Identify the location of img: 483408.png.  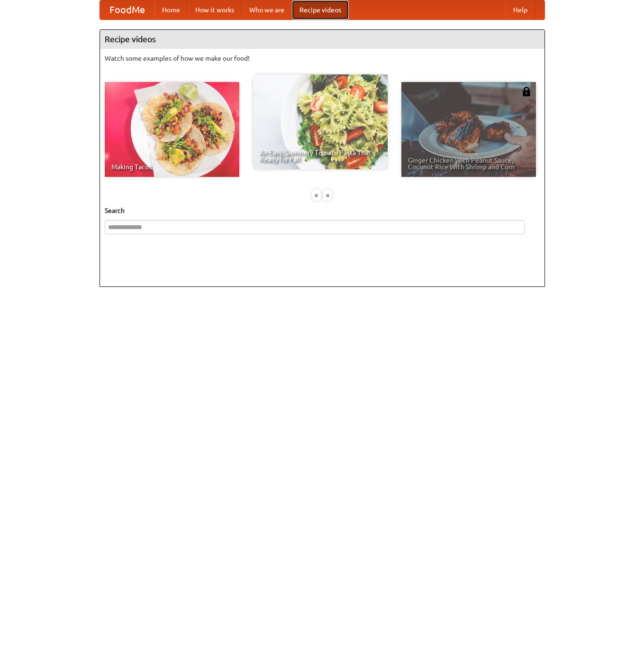
(527, 91).